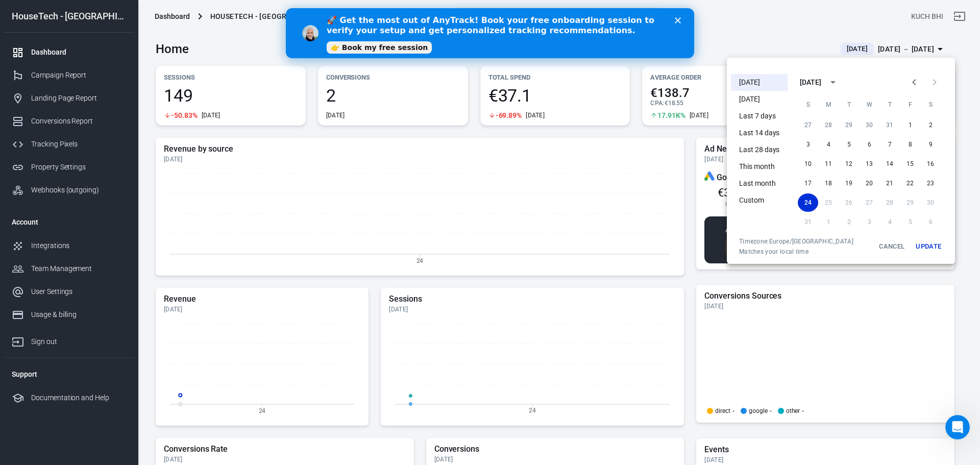 This screenshot has height=465, width=980. I want to click on button: calendar view is open, switch to year view, so click(833, 82).